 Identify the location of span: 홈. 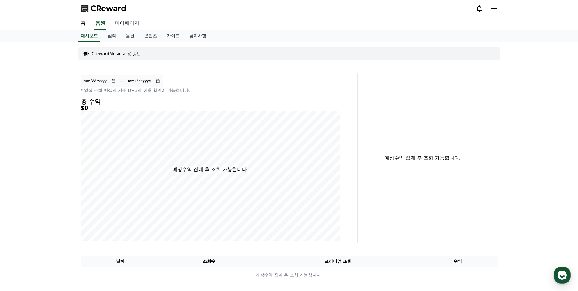
(21, 205).